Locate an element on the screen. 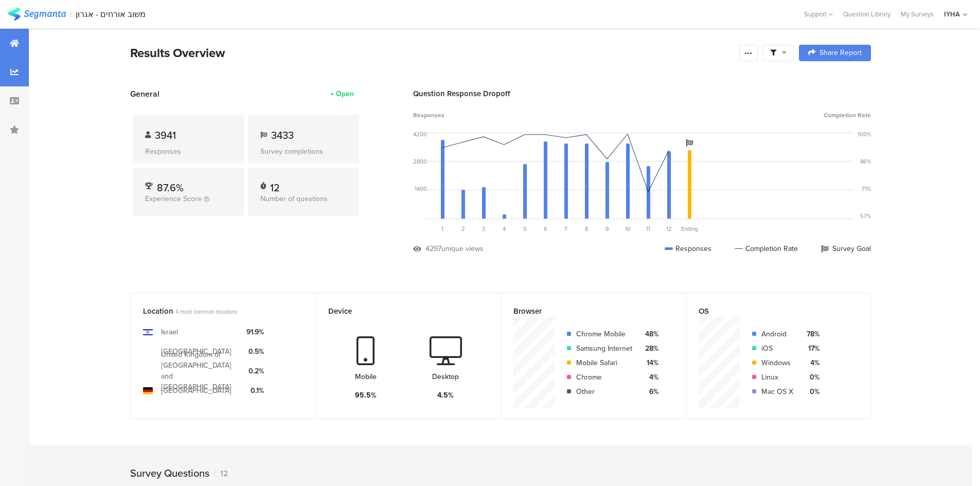 The image size is (980, 486). div: 4297 is located at coordinates (433, 248).